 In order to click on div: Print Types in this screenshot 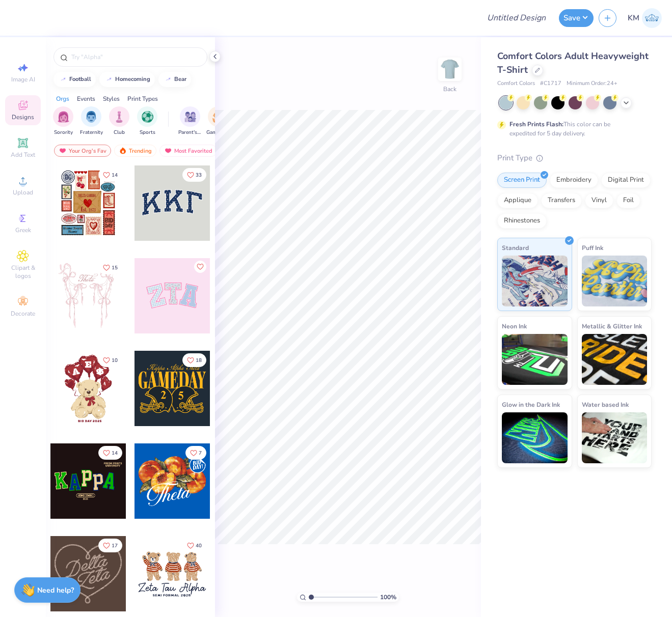, I will do `click(143, 99)`.